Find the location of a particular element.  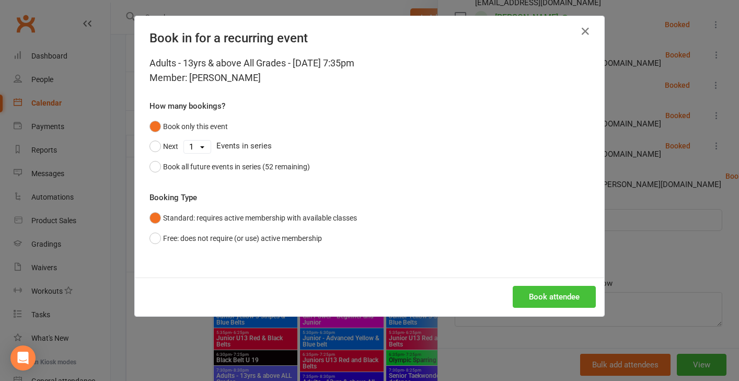

div: Open Intercom Messenger is located at coordinates (23, 358).